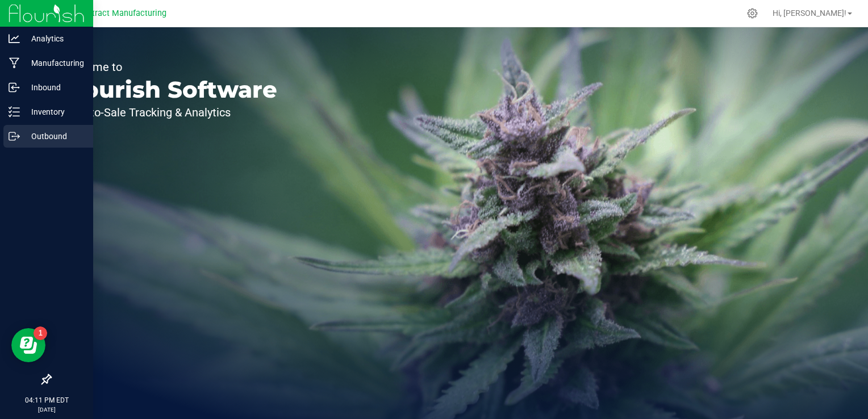 This screenshot has width=868, height=419. I want to click on inline-svg: Analytics, so click(14, 39).